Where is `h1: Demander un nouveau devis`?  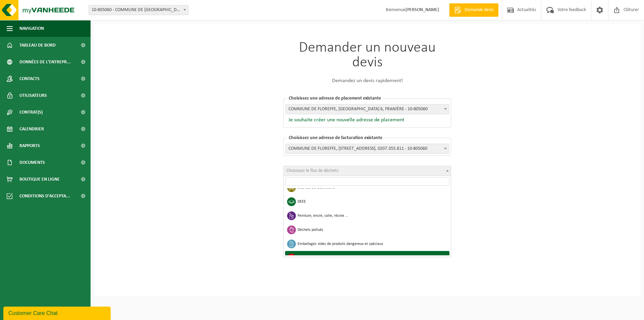
h1: Demander un nouveau devis is located at coordinates (367, 56).